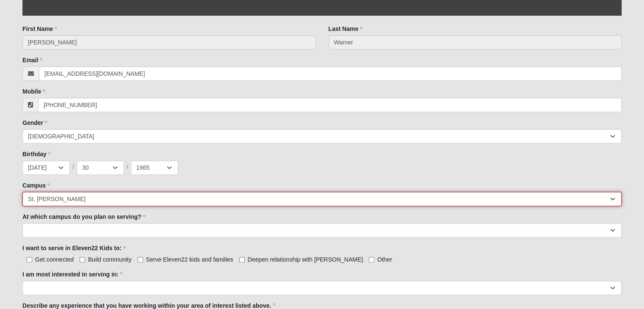 This screenshot has width=644, height=309. I want to click on label: I am most interested in serving in:, so click(72, 274).